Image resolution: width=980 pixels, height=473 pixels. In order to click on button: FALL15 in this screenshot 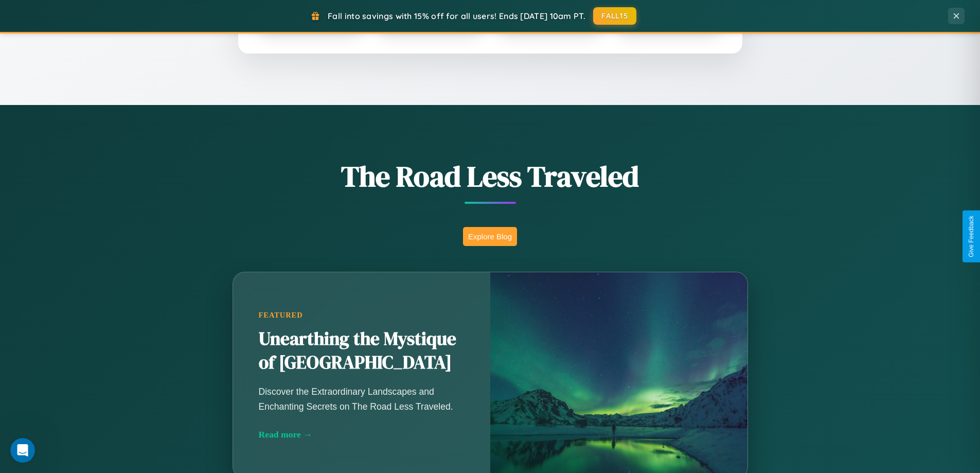, I will do `click(615, 16)`.